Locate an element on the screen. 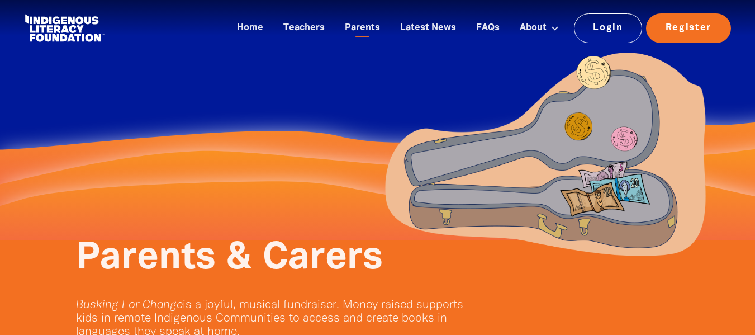  span: Parents﻿ & Carers is located at coordinates (229, 258).